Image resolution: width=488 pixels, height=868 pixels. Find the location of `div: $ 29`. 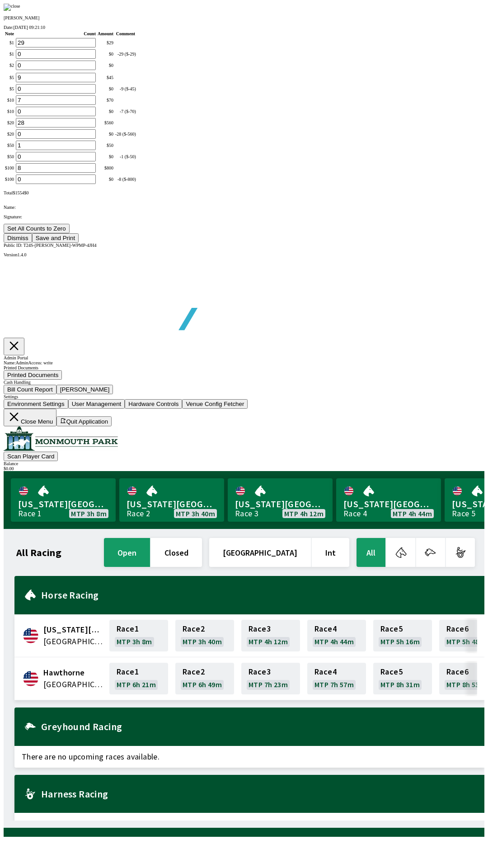

div: $ 29 is located at coordinates (105, 42).